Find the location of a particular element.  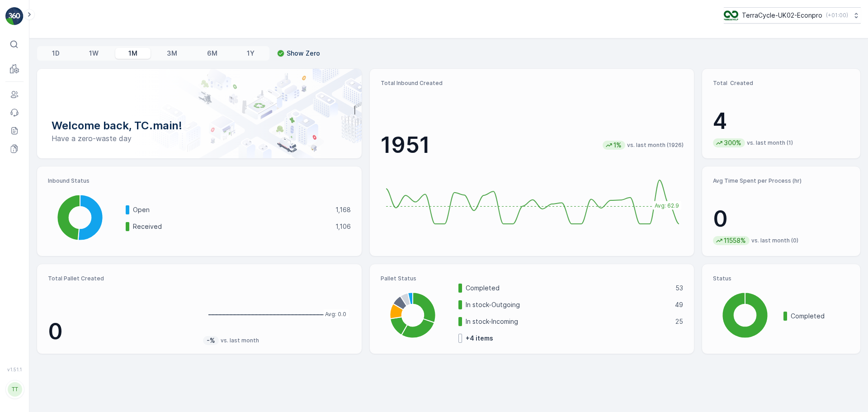

p: Pallet Status is located at coordinates (532, 278).